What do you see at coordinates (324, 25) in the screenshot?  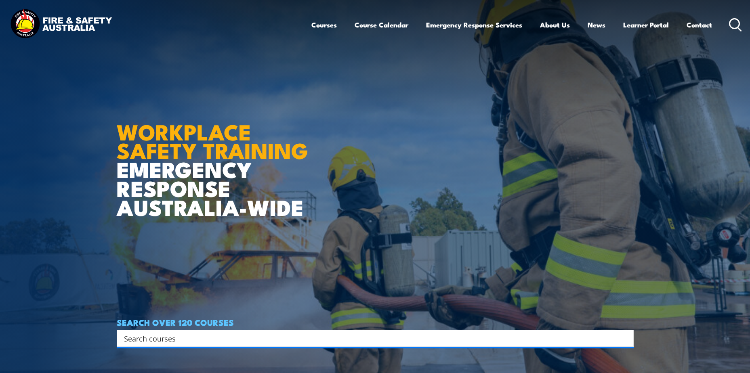 I see `a: Courses` at bounding box center [324, 25].